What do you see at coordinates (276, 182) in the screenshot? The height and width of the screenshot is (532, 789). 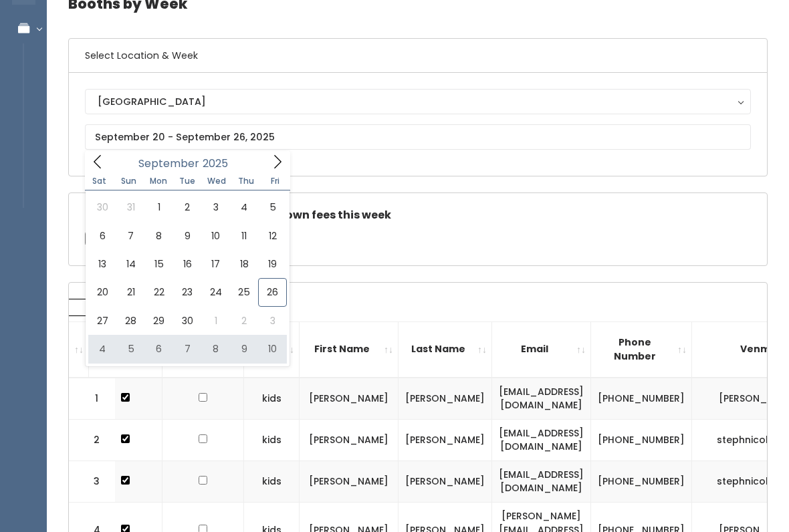 I see `span: Fri` at bounding box center [276, 182].